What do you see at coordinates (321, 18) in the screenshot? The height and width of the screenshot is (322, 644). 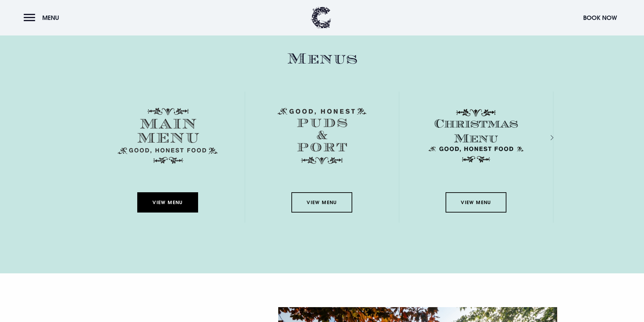 I see `img: Clandeboye Lodge` at bounding box center [321, 18].